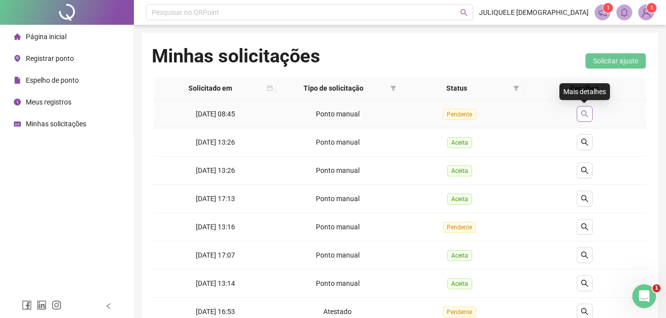  I want to click on span: Página inicial, so click(46, 37).